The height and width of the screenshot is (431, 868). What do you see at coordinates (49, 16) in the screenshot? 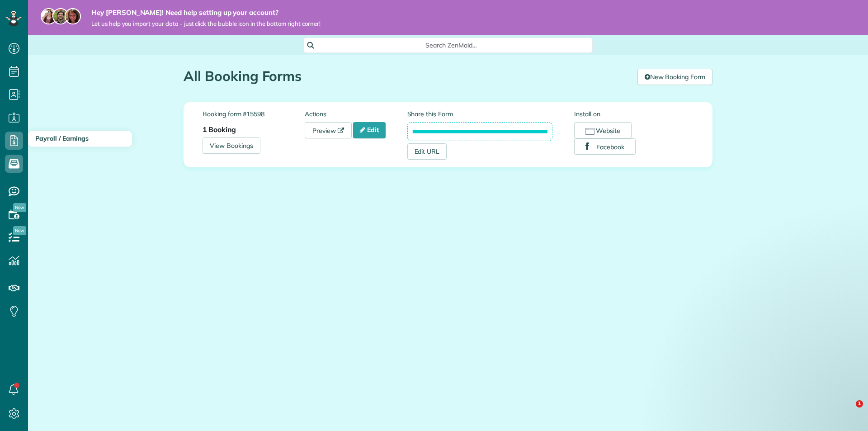
I see `img: maria-72a9807cf96188c08ef61303f053569d2e2a8a1cde33d635c8a3ac13582a053d.jpg` at bounding box center [49, 16].